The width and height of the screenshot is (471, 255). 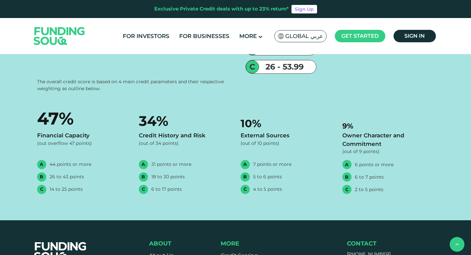 I want to click on div: 31 points or more, so click(x=171, y=164).